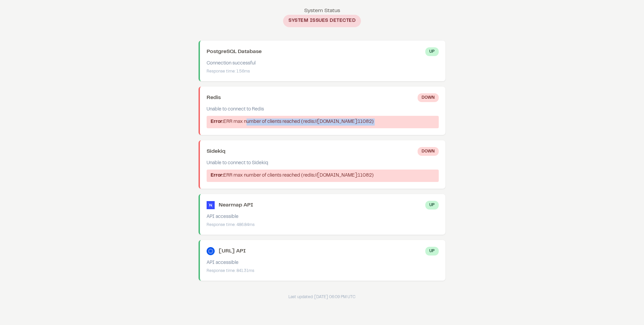 The image size is (644, 325). I want to click on div: Response time: 841.31ms, so click(323, 271).